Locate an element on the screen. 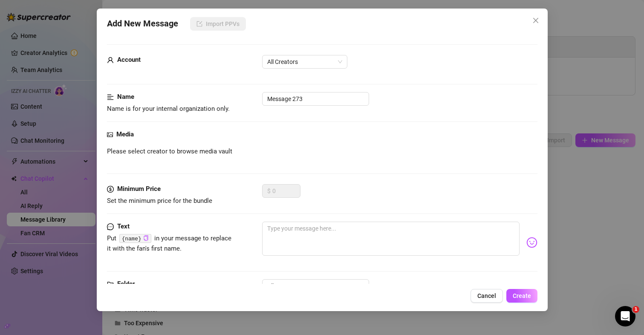 This screenshot has width=644, height=335. span: user is located at coordinates (110, 60).